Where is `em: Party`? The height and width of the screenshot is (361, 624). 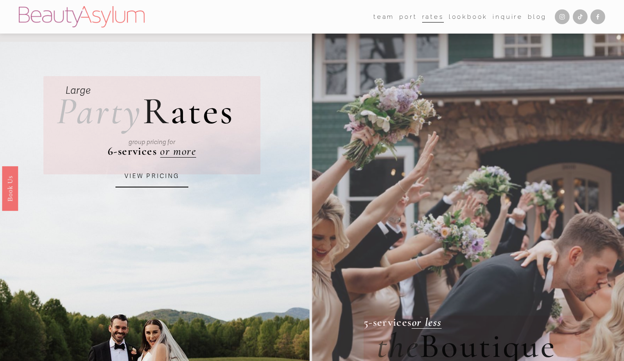
em: Party is located at coordinates (99, 111).